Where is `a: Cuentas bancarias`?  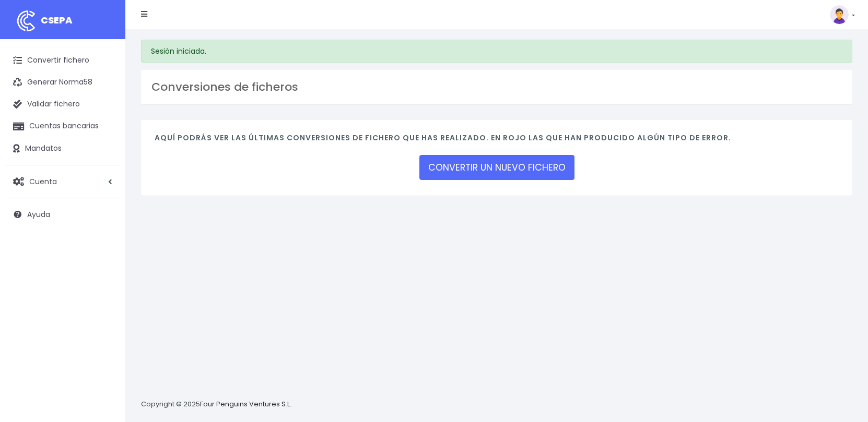 a: Cuentas bancarias is located at coordinates (63, 127).